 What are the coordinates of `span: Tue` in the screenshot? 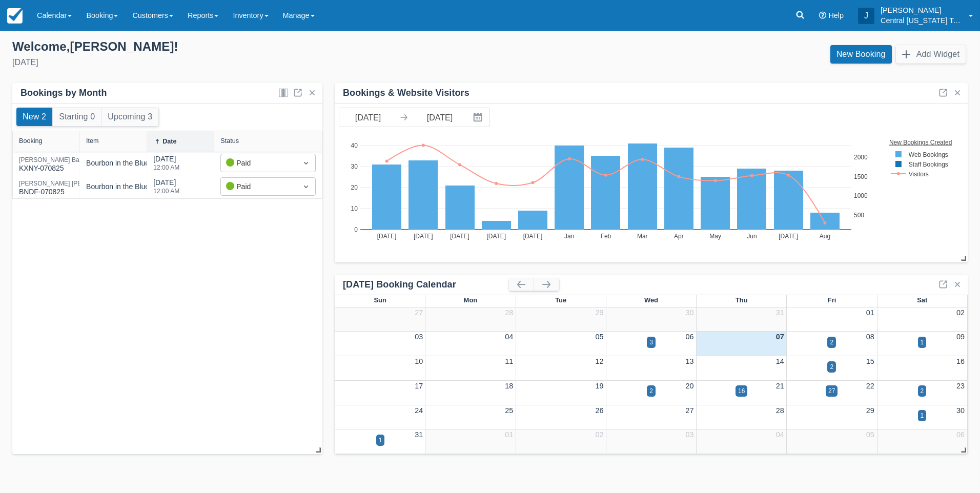 It's located at (561, 300).